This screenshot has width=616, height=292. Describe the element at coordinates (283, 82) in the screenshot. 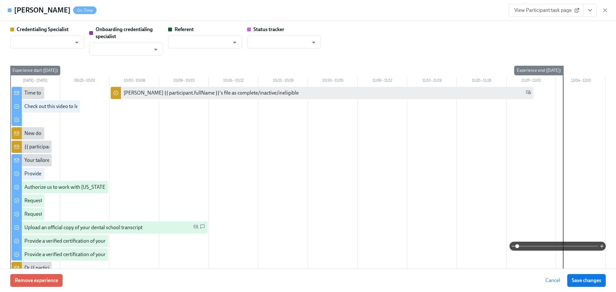

I see `div: 10/23 – 10/29` at that location.